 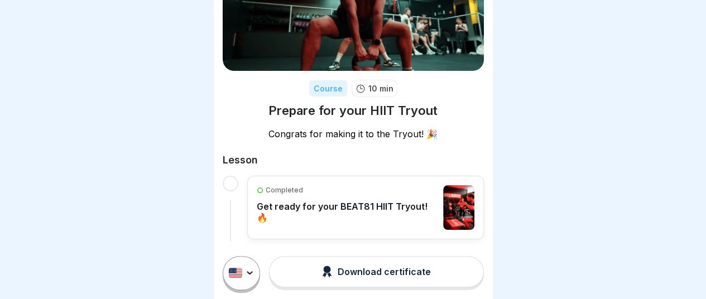 What do you see at coordinates (235, 273) in the screenshot?
I see `img: us.svg` at bounding box center [235, 273].